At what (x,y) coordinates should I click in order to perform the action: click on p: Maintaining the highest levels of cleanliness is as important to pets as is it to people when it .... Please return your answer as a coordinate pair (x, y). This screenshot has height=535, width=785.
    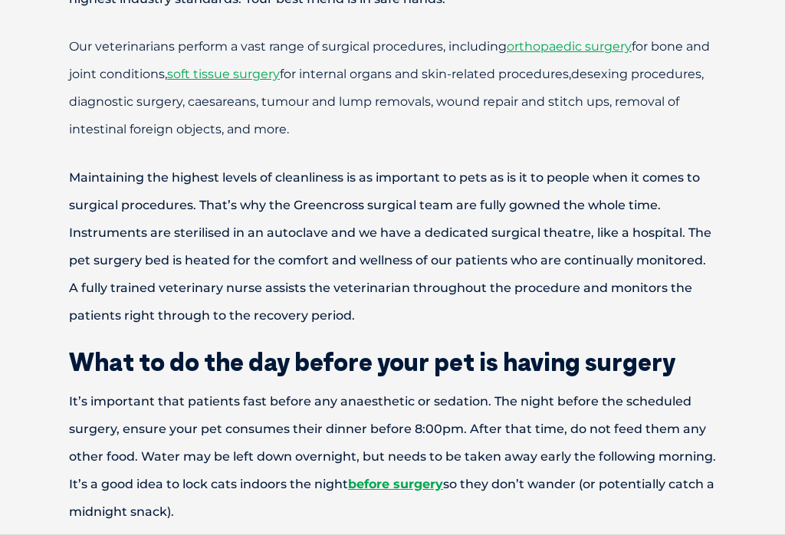
    Looking at the image, I should click on (393, 248).